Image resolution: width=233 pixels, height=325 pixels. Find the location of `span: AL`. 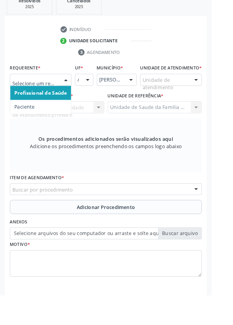

span: AL is located at coordinates (86, 88).